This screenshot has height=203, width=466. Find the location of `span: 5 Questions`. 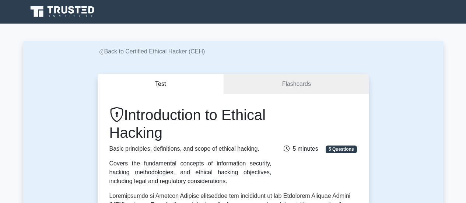

span: 5 Questions is located at coordinates (341, 149).